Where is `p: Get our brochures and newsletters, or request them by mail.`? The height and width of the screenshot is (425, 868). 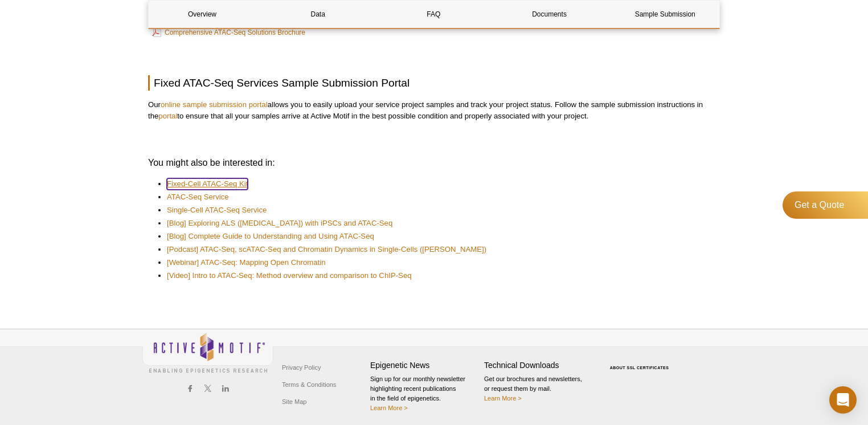 p: Get our brochures and newsletters, or request them by mail. is located at coordinates (539, 388).